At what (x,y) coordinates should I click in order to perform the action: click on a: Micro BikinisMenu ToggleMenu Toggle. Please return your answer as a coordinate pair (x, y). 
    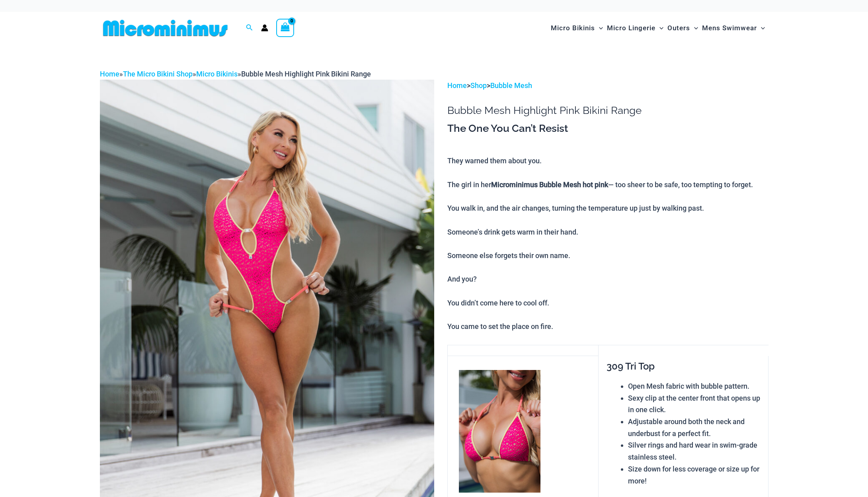
    Looking at the image, I should click on (577, 28).